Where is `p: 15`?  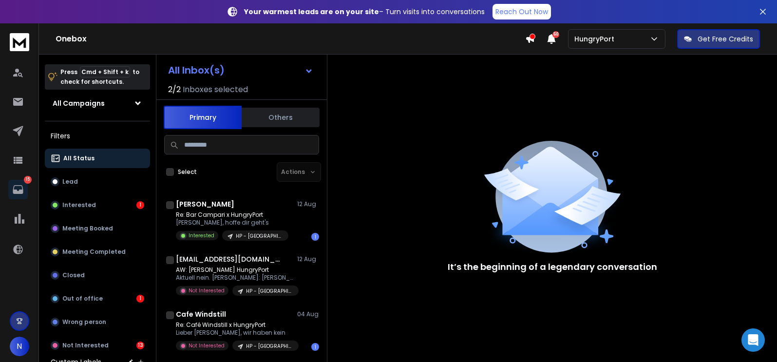 p: 15 is located at coordinates (28, 180).